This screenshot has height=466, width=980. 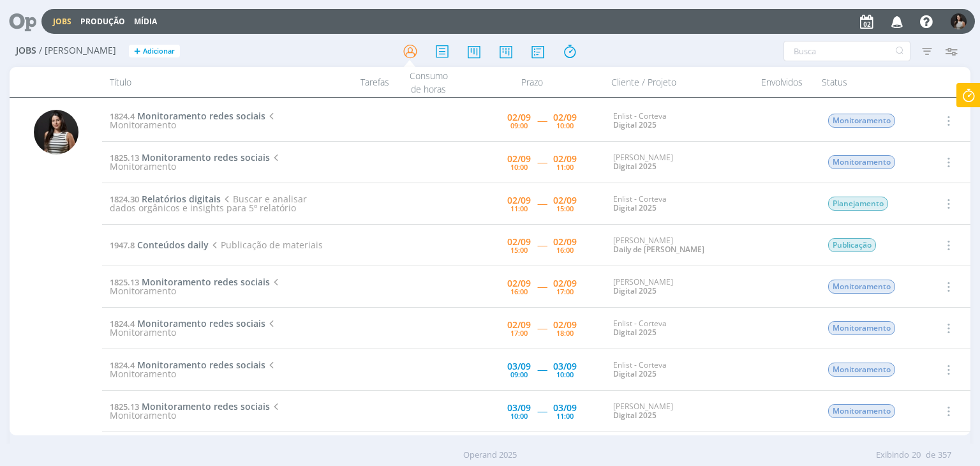 What do you see at coordinates (125, 199) in the screenshot?
I see `span: 1824.30` at bounding box center [125, 199].